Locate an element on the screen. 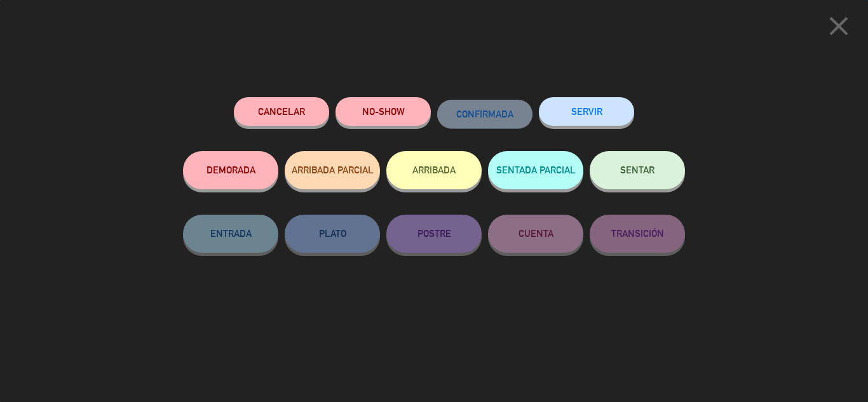 The height and width of the screenshot is (402, 868). button: ARRIBADA PARCIAL is located at coordinates (333, 170).